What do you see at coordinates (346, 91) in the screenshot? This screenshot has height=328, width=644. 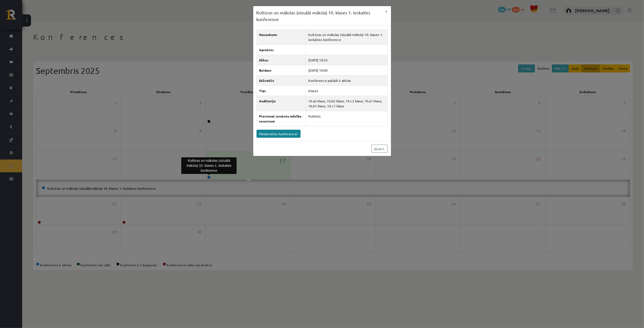 I see `td: Klases` at bounding box center [346, 91].